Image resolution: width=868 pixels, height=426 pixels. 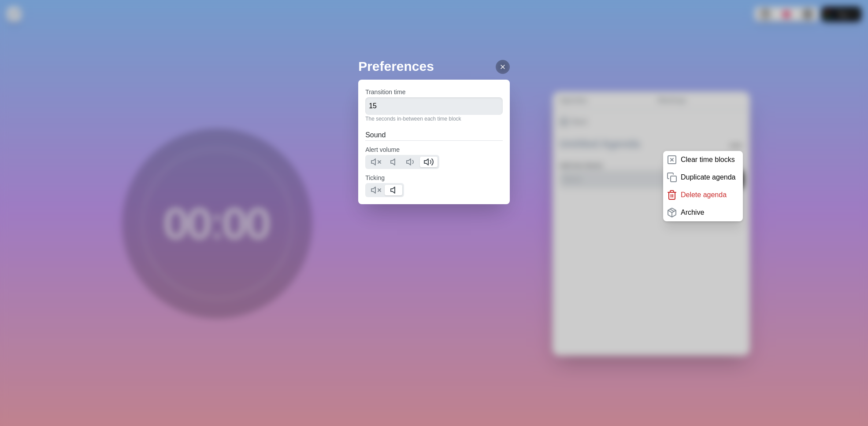 I want to click on label: Transition time, so click(x=385, y=92).